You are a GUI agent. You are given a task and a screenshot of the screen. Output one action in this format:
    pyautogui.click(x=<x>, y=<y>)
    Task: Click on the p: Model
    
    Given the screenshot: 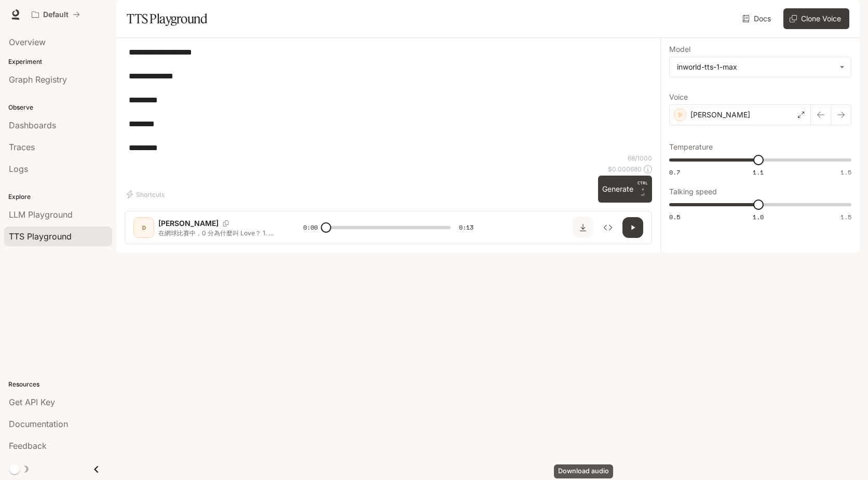 What is the action you would take?
    pyautogui.click(x=679, y=49)
    